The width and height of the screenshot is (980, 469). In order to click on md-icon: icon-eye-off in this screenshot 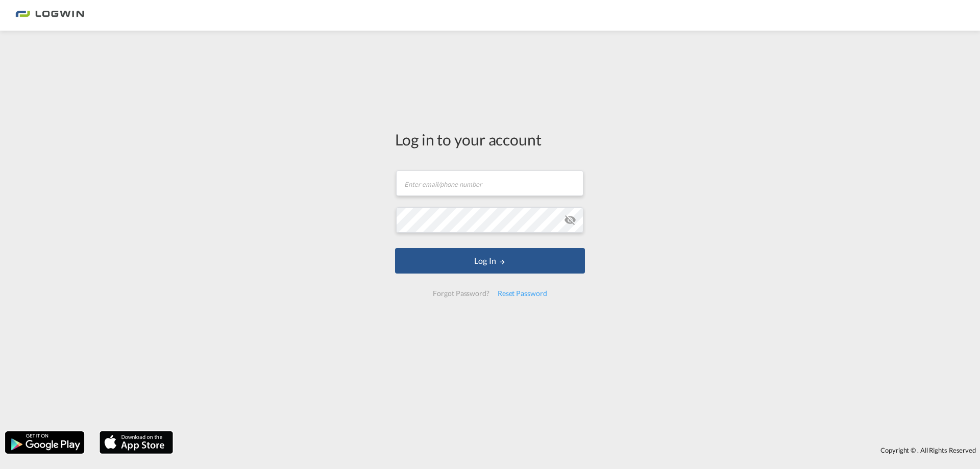, I will do `click(570, 220)`.